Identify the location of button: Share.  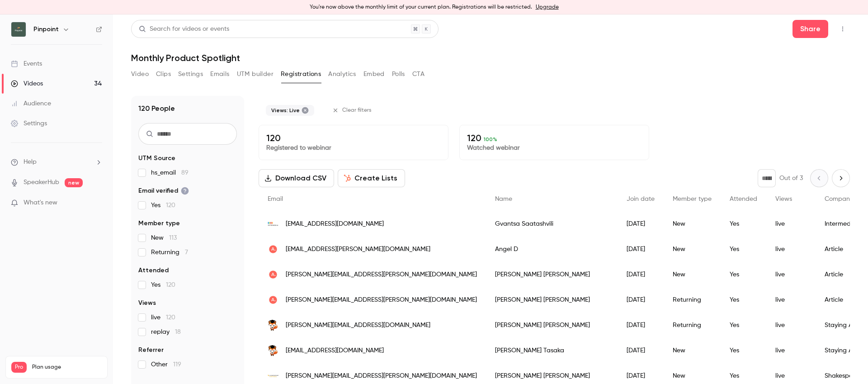
(810, 29).